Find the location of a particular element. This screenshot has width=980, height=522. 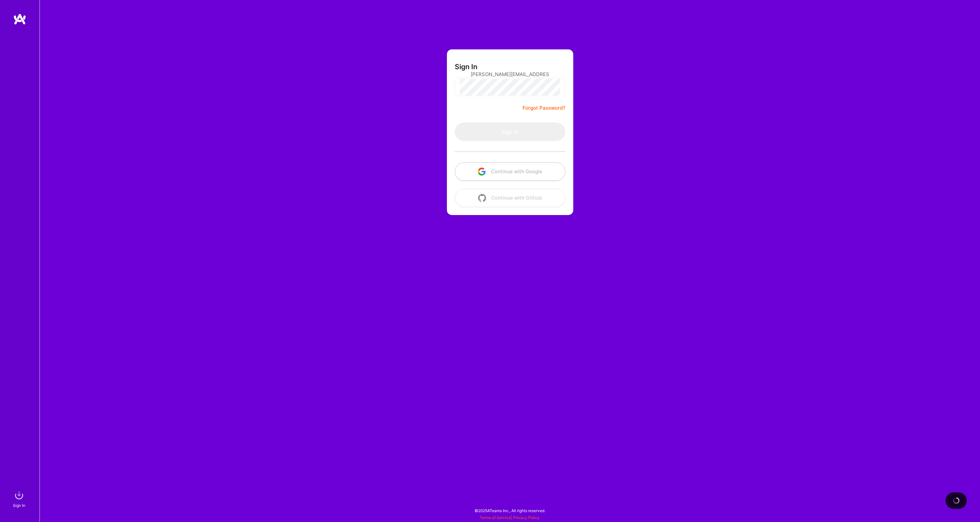

h3: Sign In is located at coordinates (466, 67).